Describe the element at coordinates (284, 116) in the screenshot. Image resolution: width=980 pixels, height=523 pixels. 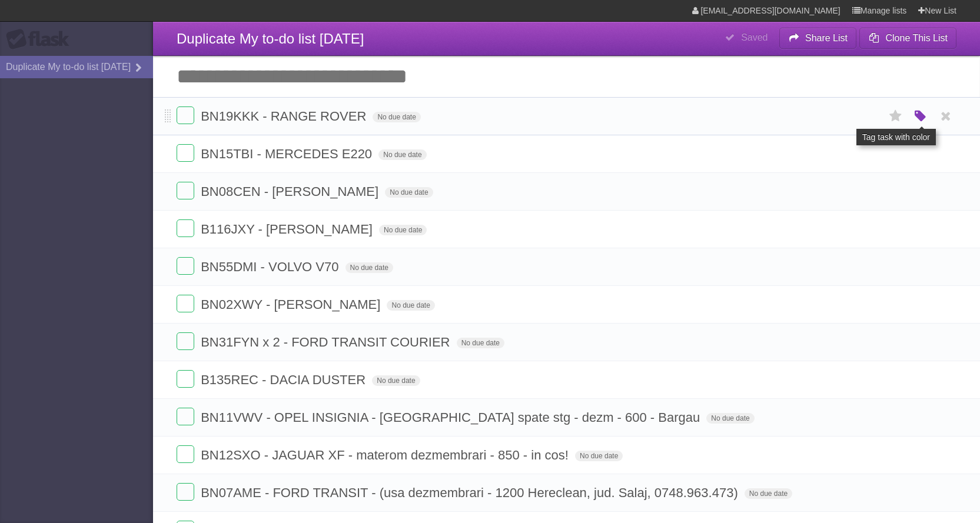
I see `span: BN19KKK - RANGE ROVER` at that location.